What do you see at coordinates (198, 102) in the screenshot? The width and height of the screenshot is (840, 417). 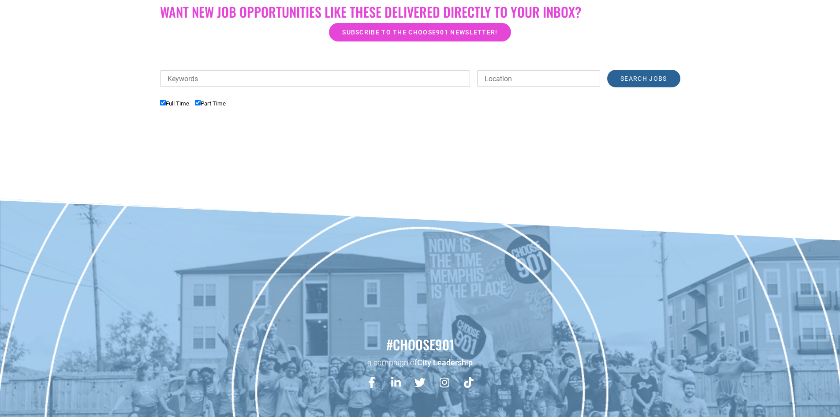 I see `input: Part Time` at bounding box center [198, 102].